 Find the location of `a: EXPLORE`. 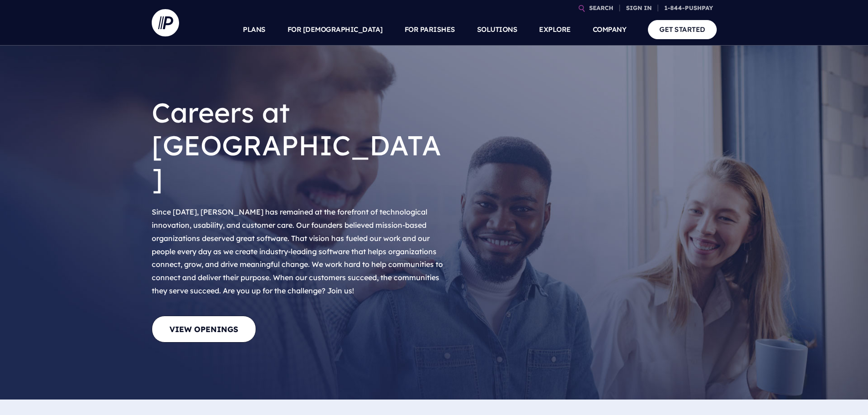

a: EXPLORE is located at coordinates (555, 29).